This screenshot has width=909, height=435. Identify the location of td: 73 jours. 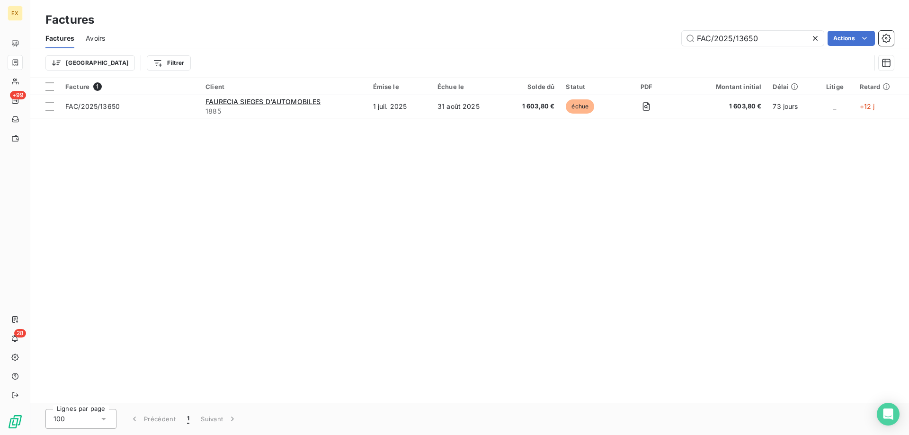
(791, 106).